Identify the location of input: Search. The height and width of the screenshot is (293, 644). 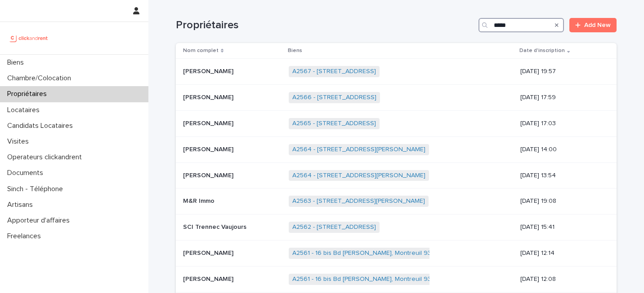
(521, 25).